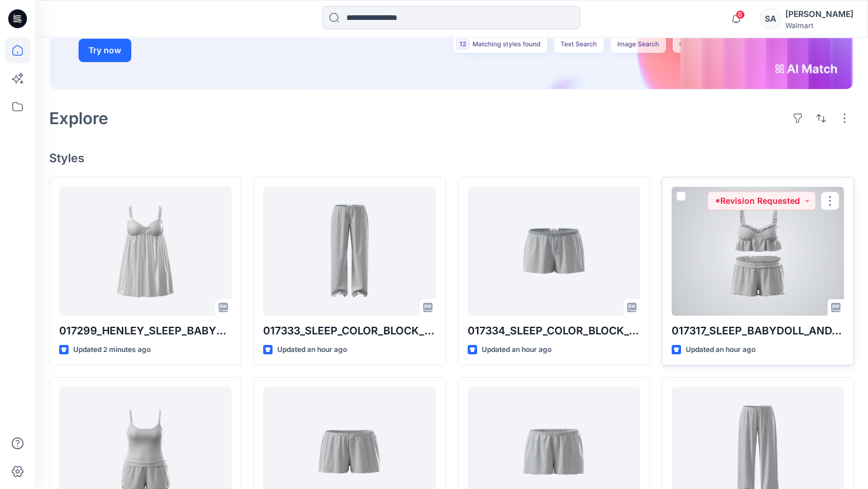 The height and width of the screenshot is (489, 868). I want to click on span: 6, so click(740, 14).